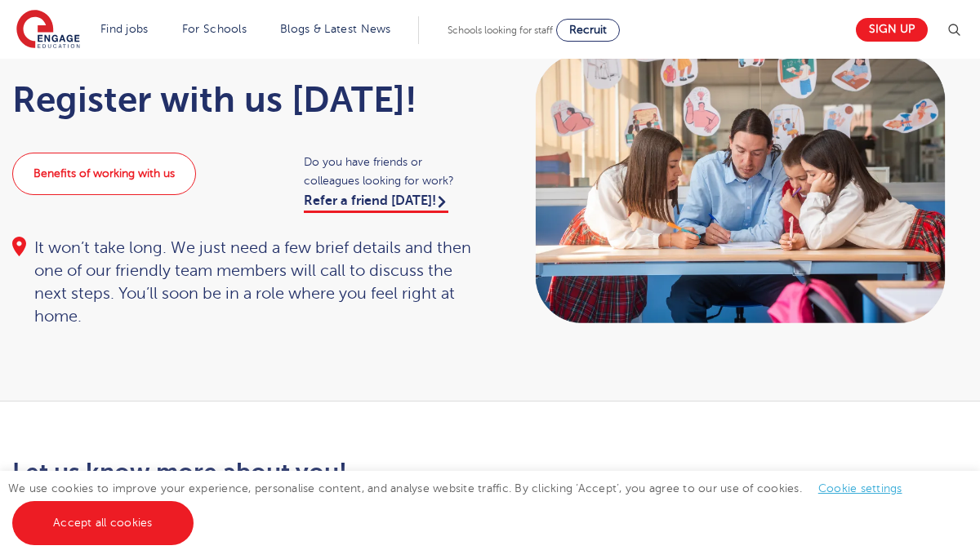 This screenshot has height=559, width=980. I want to click on a: Sign up, so click(892, 29).